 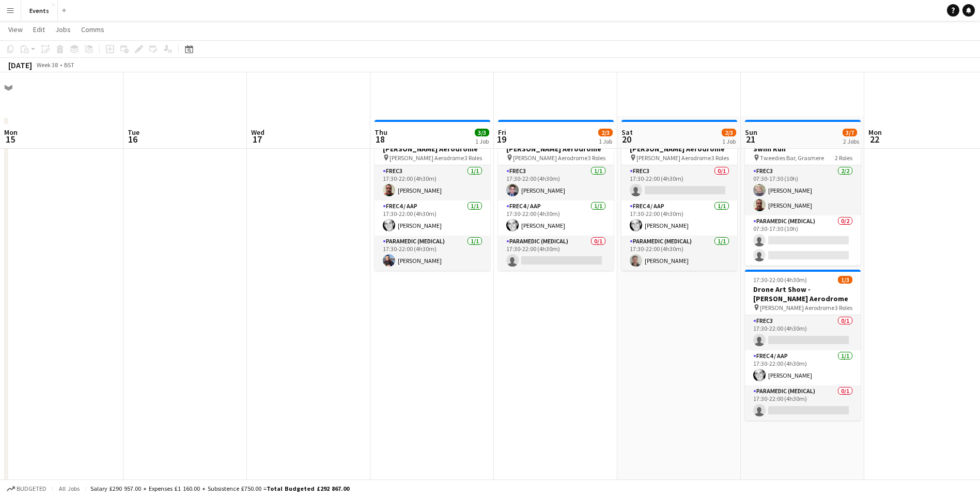 I want to click on a: Edit, so click(x=39, y=30).